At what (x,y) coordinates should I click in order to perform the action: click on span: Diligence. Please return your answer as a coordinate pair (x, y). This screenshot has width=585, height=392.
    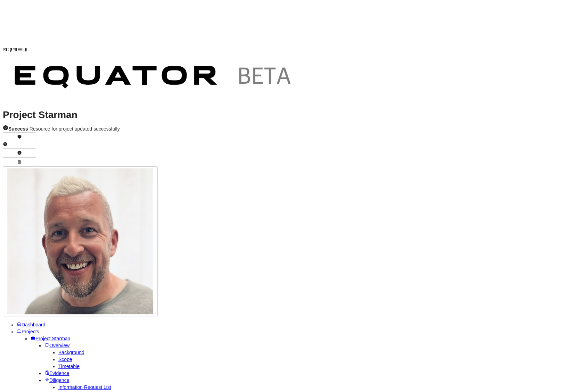
    Looking at the image, I should click on (60, 380).